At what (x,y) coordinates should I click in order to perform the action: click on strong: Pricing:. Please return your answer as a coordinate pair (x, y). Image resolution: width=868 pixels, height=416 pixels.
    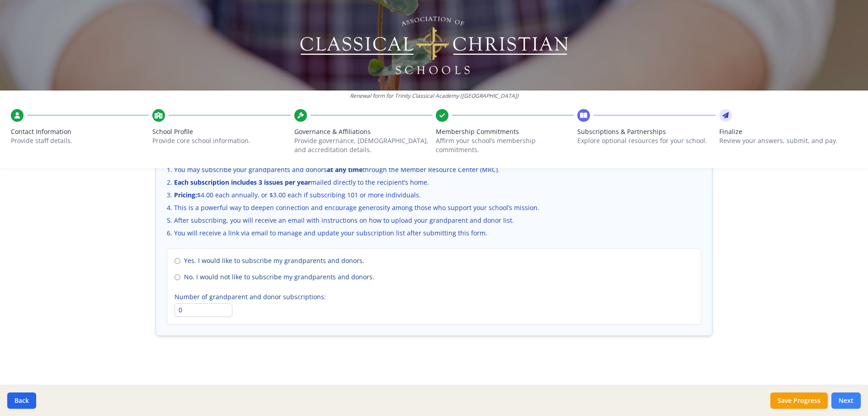
    Looking at the image, I should click on (185, 195).